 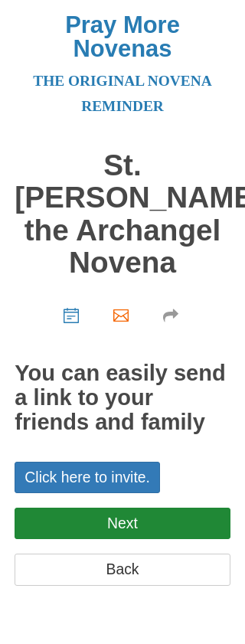 I want to click on a: Invite your friends, so click(x=122, y=315).